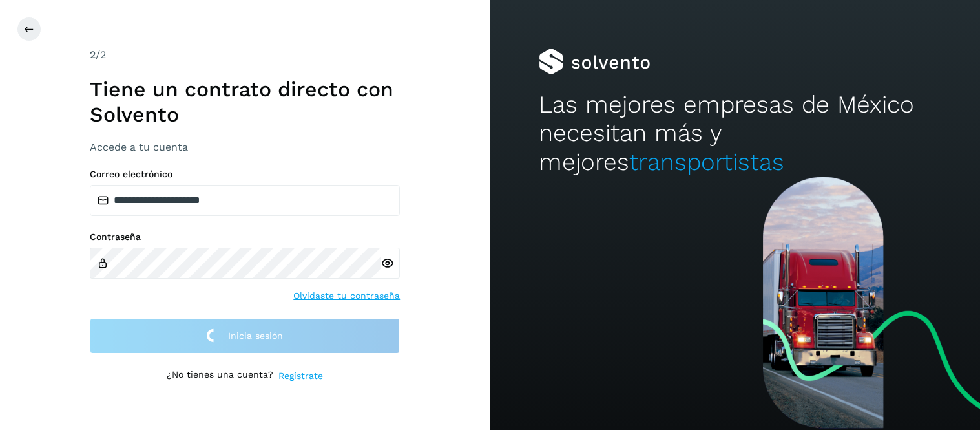 The width and height of the screenshot is (980, 430). What do you see at coordinates (255, 336) in the screenshot?
I see `span: Inicia sesión` at bounding box center [255, 336].